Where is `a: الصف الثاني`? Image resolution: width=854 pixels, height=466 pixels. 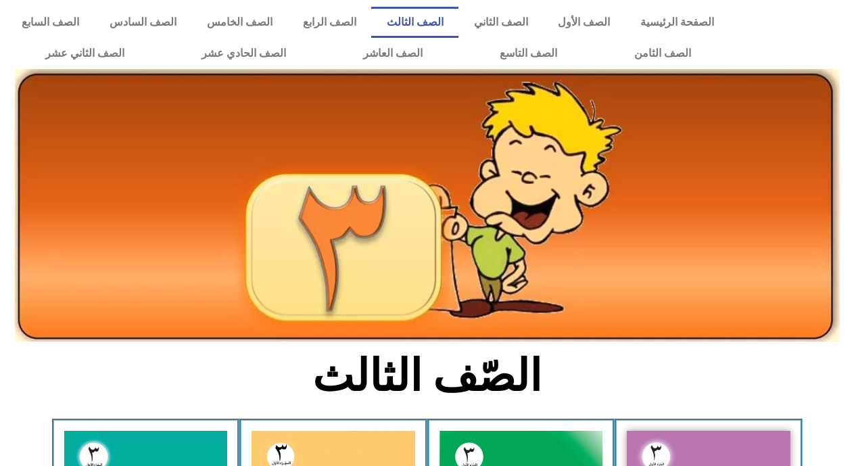
a: الصف الثاني is located at coordinates (500, 22).